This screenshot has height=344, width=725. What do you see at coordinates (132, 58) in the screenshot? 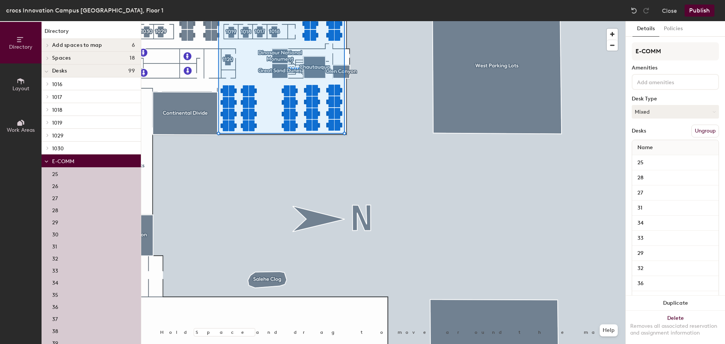
I see `span: 18` at bounding box center [132, 58].